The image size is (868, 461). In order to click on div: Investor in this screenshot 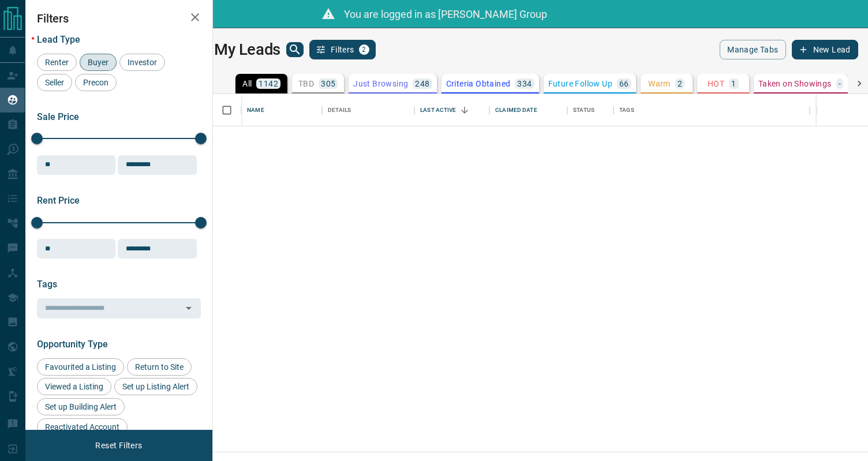, I will do `click(142, 62)`.